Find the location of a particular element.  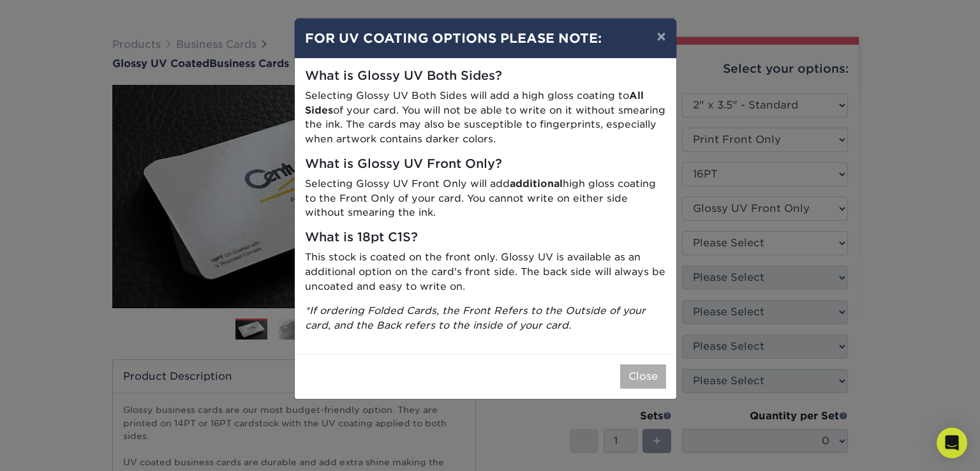

button: Close is located at coordinates (644, 377).